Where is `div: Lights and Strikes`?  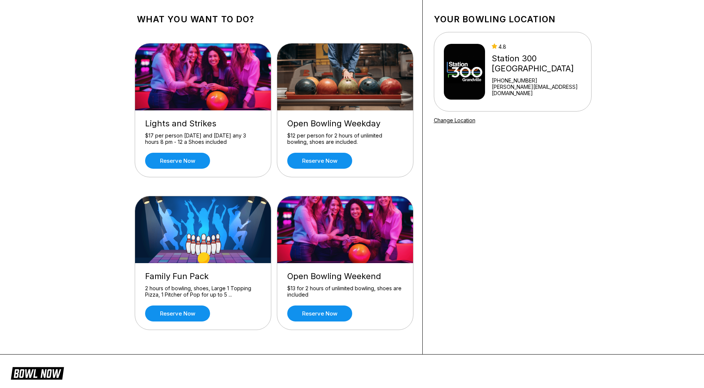 div: Lights and Strikes is located at coordinates (203, 123).